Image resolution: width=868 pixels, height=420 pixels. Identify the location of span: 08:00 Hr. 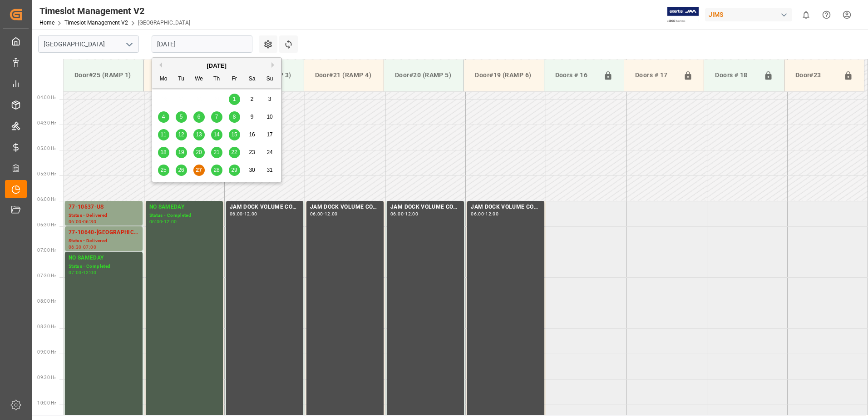
(46, 301).